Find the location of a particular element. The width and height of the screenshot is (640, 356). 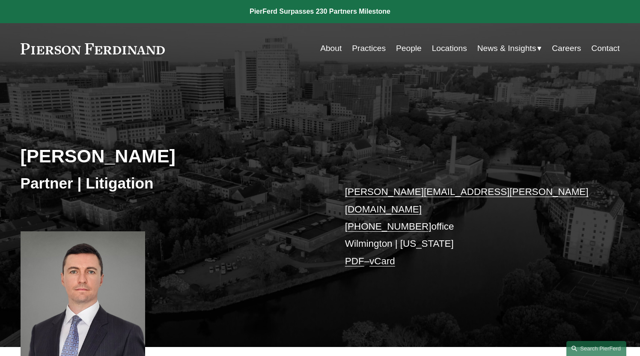

a: PDF is located at coordinates (355, 261).